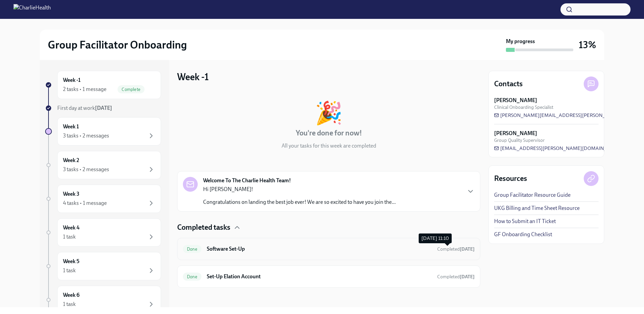  What do you see at coordinates (537, 208) in the screenshot?
I see `a: UKG Billing and Time Sheet Resource` at bounding box center [537, 208].